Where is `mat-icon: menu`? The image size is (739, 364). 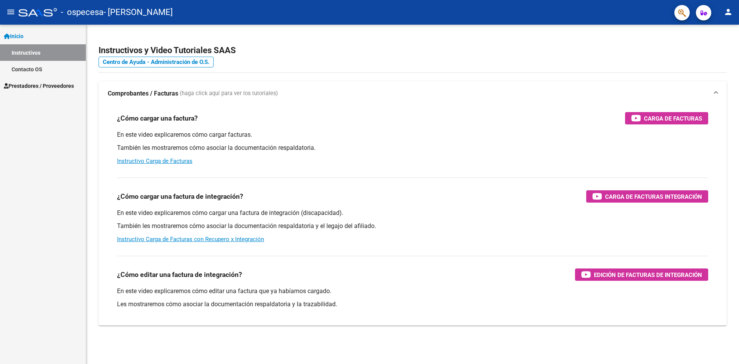 mat-icon: menu is located at coordinates (11, 12).